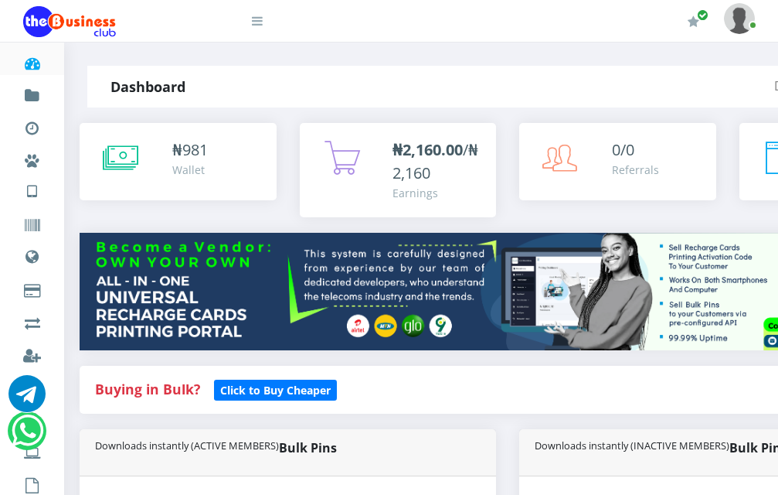 This screenshot has width=778, height=495. Describe the element at coordinates (148, 87) in the screenshot. I see `strong: Dashboard` at that location.